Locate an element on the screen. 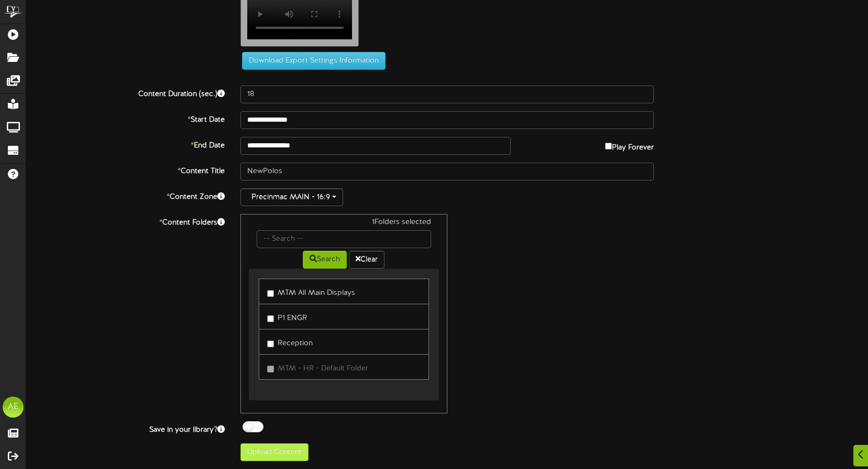 This screenshot has width=868, height=469. label: Start Date is located at coordinates (126, 118).